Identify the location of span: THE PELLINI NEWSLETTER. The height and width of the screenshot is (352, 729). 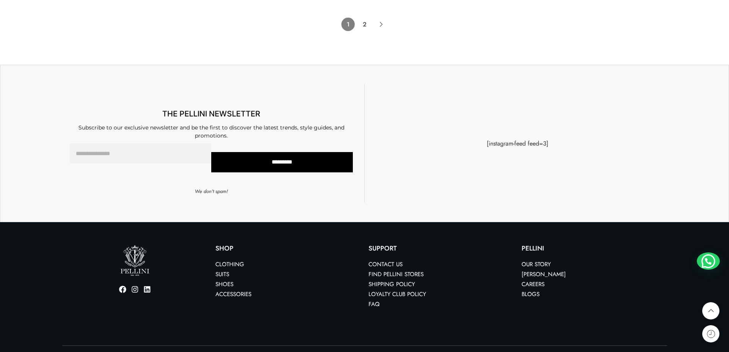
(211, 114).